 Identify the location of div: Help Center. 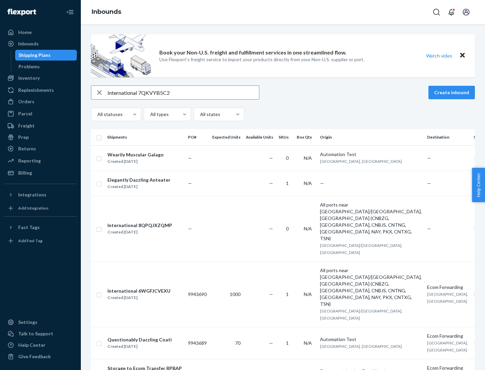
(32, 345).